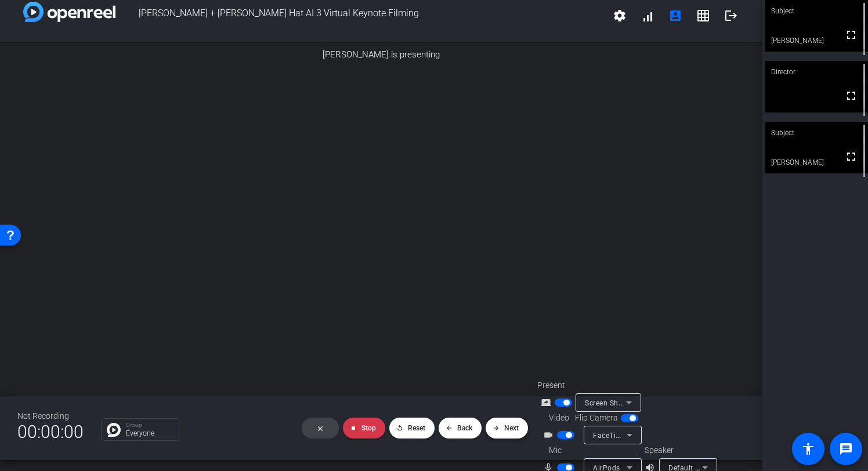 This screenshot has height=471, width=868. I want to click on span: Reset, so click(417, 428).